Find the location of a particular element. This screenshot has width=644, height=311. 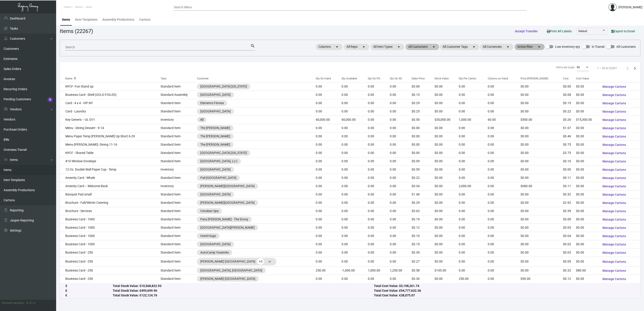

mat-chip: Active filter is located at coordinates (530, 47).